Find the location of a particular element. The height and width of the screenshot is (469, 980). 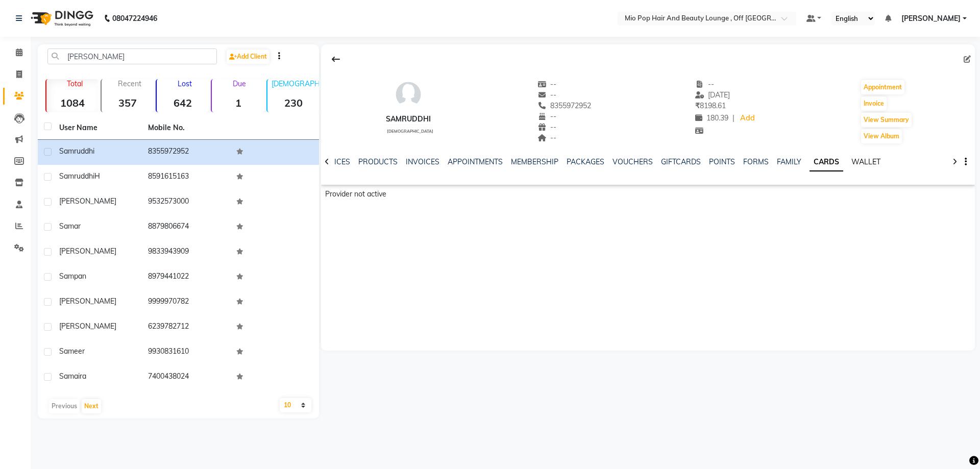

a: Add Client is located at coordinates (248, 57).